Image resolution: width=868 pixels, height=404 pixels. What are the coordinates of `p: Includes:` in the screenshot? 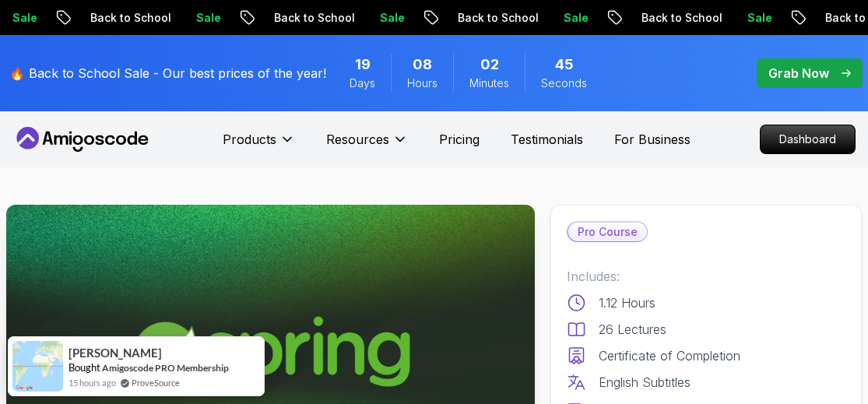 It's located at (706, 276).